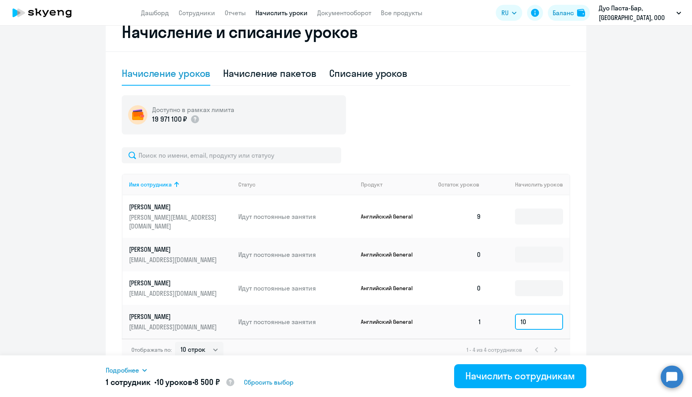 The image size is (692, 397). Describe the element at coordinates (235, 13) in the screenshot. I see `a: Отчеты` at that location.